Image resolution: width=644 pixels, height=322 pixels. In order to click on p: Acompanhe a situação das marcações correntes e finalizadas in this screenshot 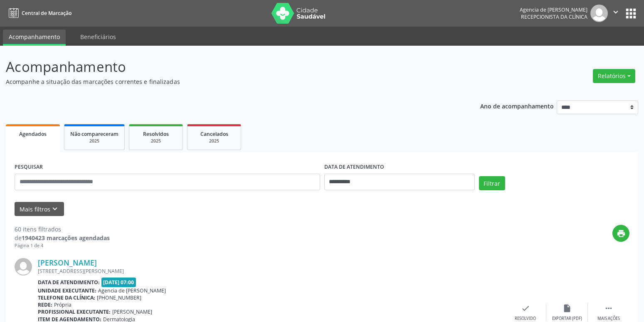, I will do `click(227, 82)`.